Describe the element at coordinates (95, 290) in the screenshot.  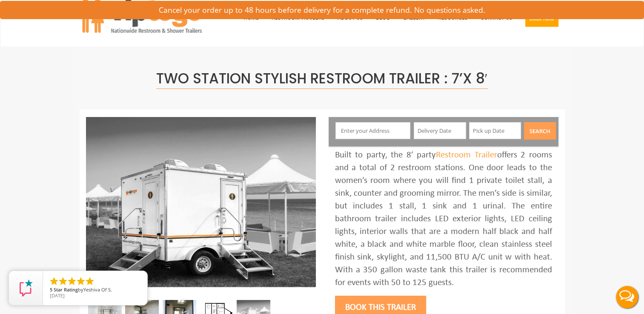
I see `span: by` at that location.